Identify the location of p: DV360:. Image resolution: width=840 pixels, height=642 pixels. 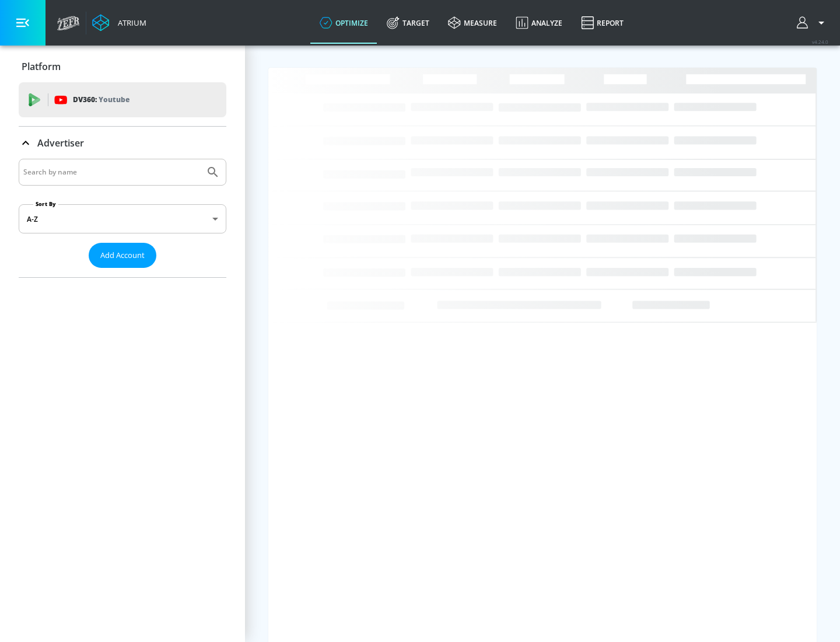
(101, 100).